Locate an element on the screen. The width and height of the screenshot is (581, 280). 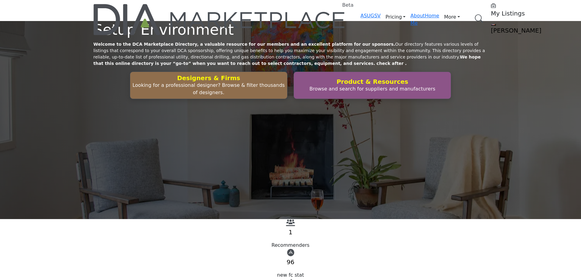
p: Browse and search for suppliers and manufacturers is located at coordinates (372, 89).